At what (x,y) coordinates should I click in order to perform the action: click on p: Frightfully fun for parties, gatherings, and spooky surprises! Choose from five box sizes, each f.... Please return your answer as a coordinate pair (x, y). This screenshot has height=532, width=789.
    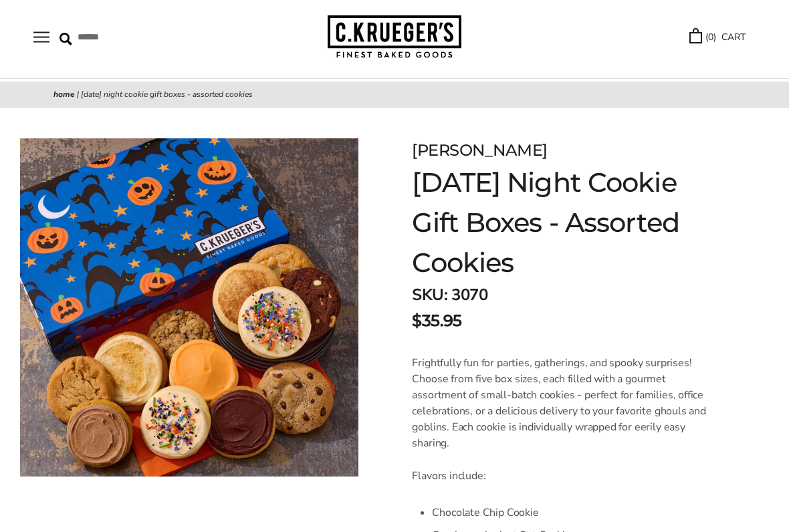
    Looking at the image, I should click on (567, 404).